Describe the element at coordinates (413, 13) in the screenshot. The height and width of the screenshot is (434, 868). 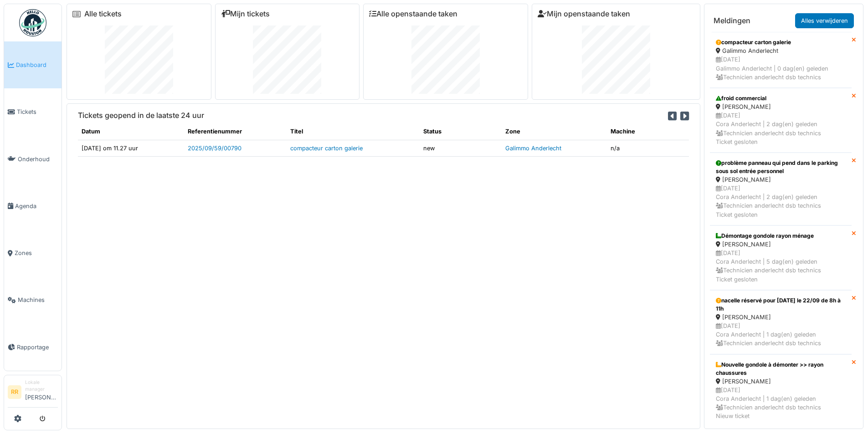
I see `a: Alle openstaande taken` at that location.